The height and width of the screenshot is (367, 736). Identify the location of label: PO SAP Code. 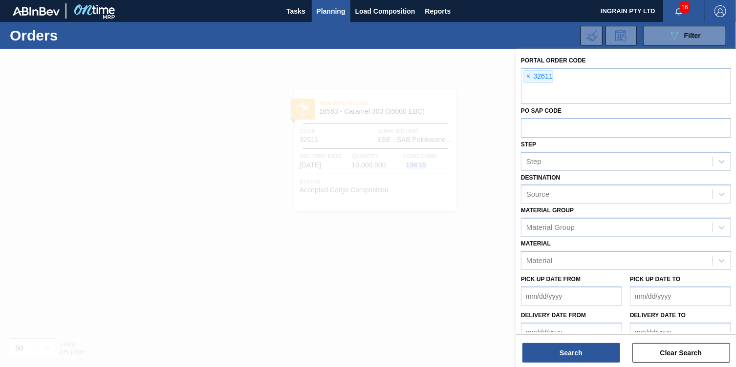
(541, 111).